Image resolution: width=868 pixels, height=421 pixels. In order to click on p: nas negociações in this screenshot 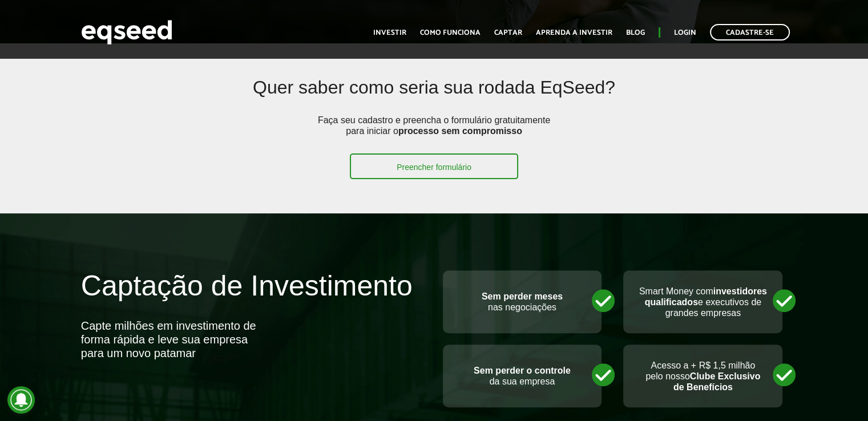, I will do `click(522, 302)`.